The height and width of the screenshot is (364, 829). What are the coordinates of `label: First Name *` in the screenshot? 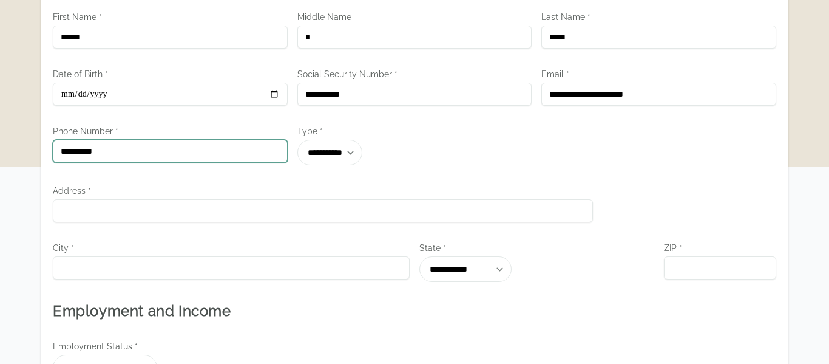 It's located at (170, 17).